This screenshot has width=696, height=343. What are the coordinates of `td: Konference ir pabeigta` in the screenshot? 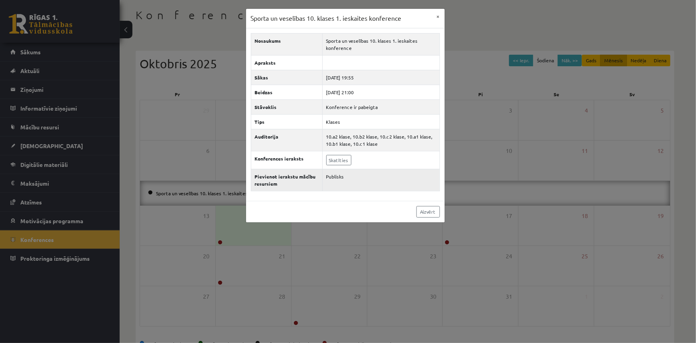 It's located at (381, 107).